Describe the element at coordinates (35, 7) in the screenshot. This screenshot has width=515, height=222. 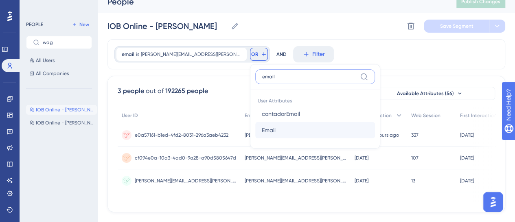
I see `span: Need Help?` at that location.